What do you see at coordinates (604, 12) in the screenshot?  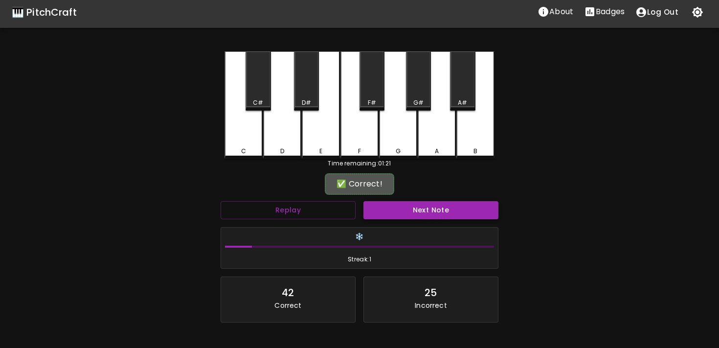 I see `a: Stats` at bounding box center [604, 12].